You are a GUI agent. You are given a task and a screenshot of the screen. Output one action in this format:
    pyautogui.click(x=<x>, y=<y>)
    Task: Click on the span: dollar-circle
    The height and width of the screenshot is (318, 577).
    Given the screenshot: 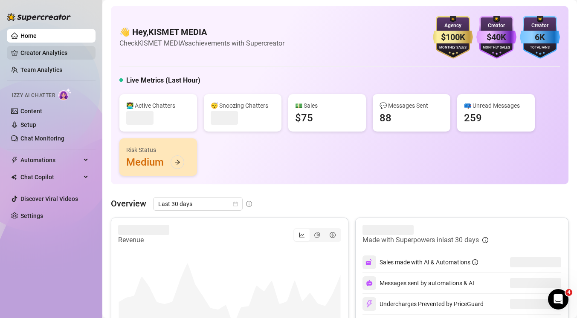 What is the action you would take?
    pyautogui.click(x=332, y=235)
    